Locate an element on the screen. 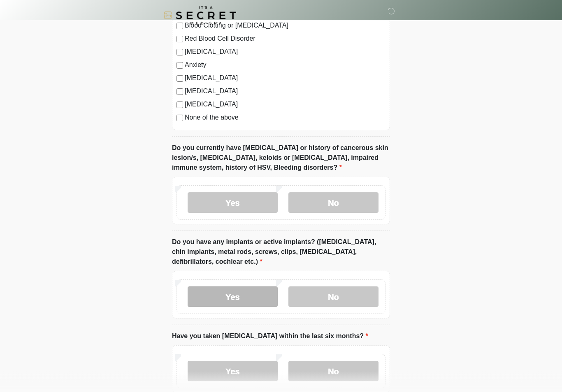 This screenshot has height=392, width=562. input: Red Blood Cell Disorder is located at coordinates (180, 40).